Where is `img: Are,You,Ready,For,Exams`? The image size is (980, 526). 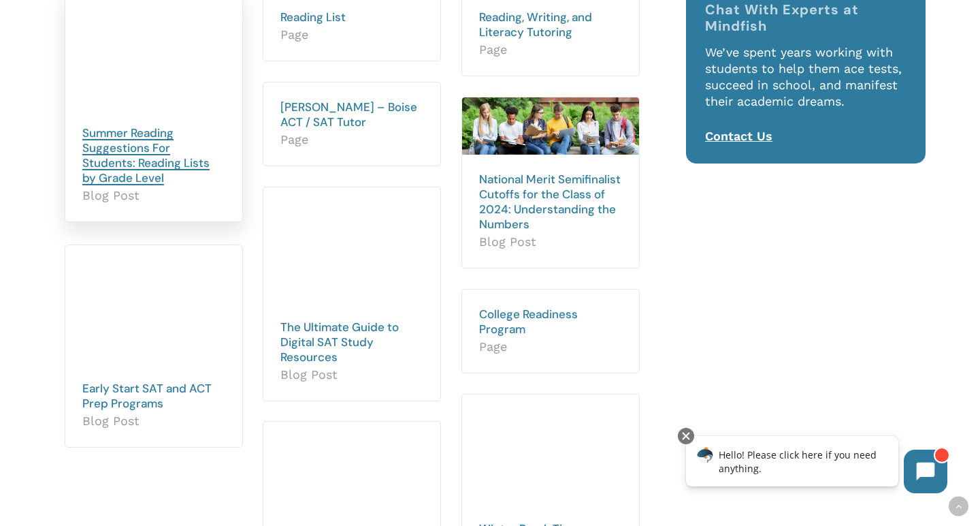 img: Are,You,Ready,For,Exams is located at coordinates (154, 304).